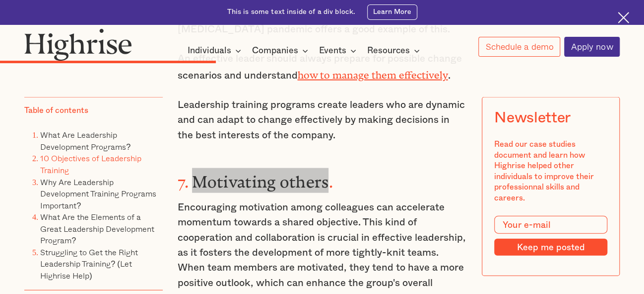  Describe the element at coordinates (519, 47) in the screenshot. I see `a: Schedule a demo` at that location.